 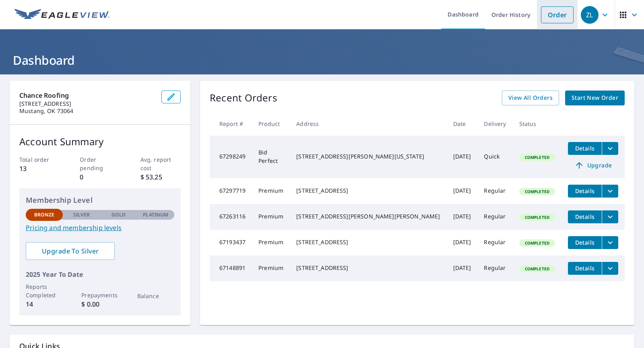 I want to click on p: Mustang, OK 73064, so click(x=87, y=111).